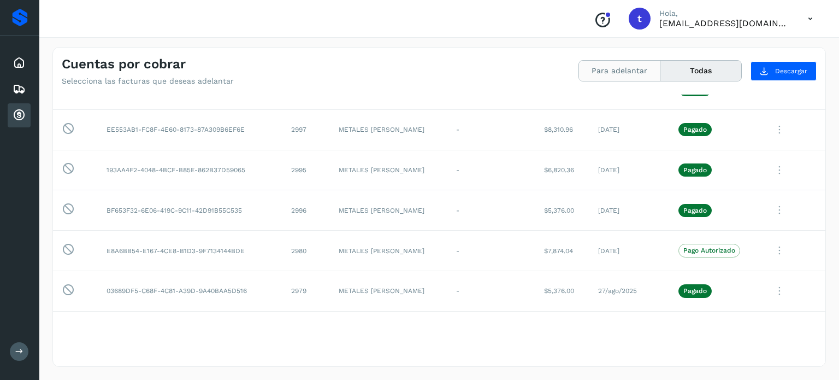 The image size is (839, 380). Describe the element at coordinates (306, 129) in the screenshot. I see `td: 2997` at that location.